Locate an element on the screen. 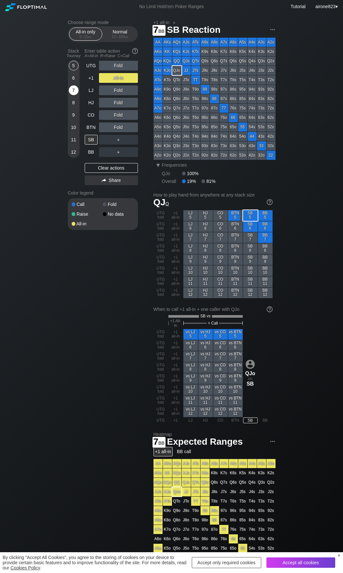 The width and height of the screenshot is (343, 573). div: 96o is located at coordinates (205, 118).